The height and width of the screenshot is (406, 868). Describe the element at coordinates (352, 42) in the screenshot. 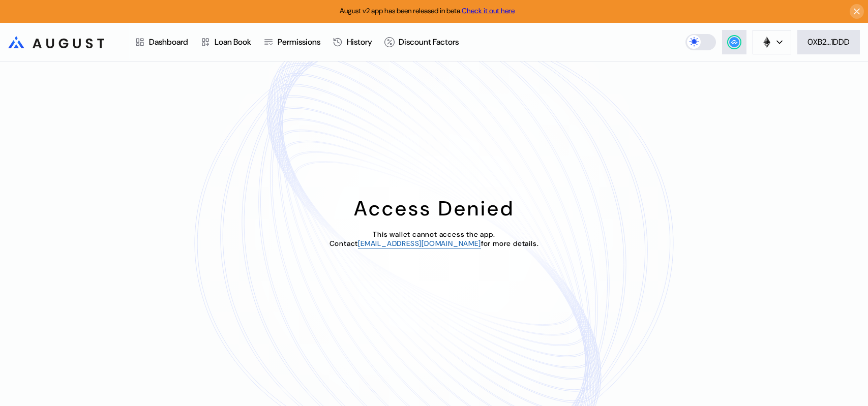

I see `a: History` at that location.